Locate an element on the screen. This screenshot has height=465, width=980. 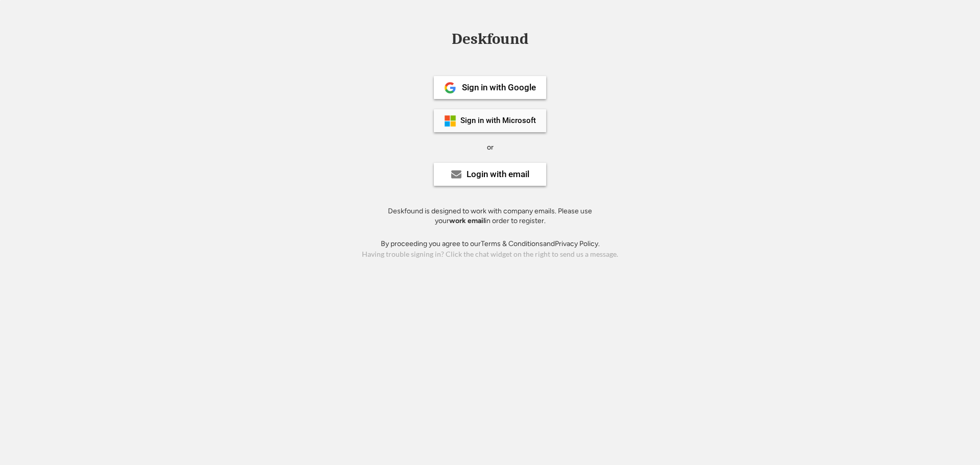
div: Deskfound is located at coordinates (490, 38).